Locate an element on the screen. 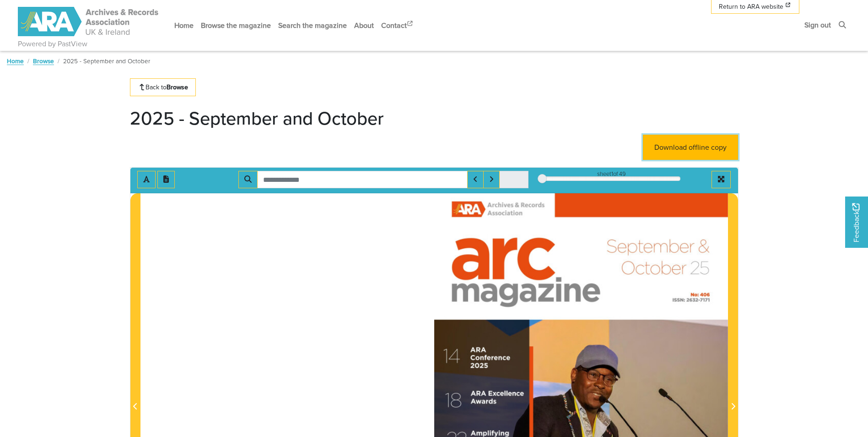 The height and width of the screenshot is (437, 868). a: Contact is located at coordinates (398, 25).